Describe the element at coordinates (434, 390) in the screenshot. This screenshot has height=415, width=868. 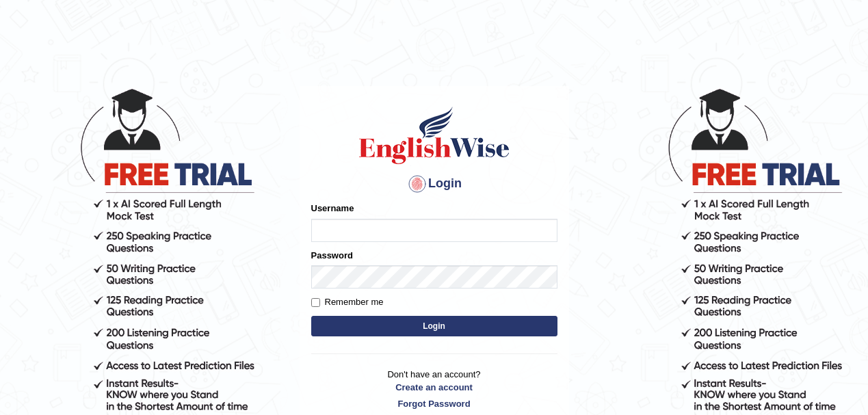
I see `p: Don't have an account?` at that location.